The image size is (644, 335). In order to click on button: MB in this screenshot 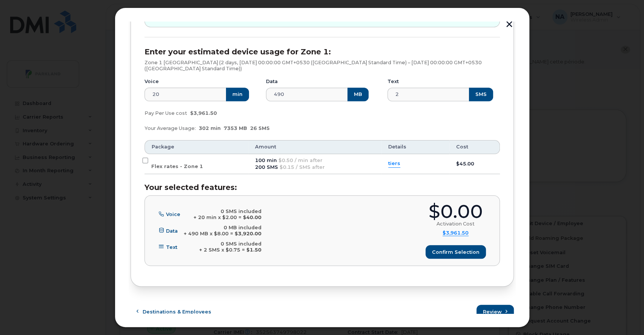, I will do `click(358, 94)`.